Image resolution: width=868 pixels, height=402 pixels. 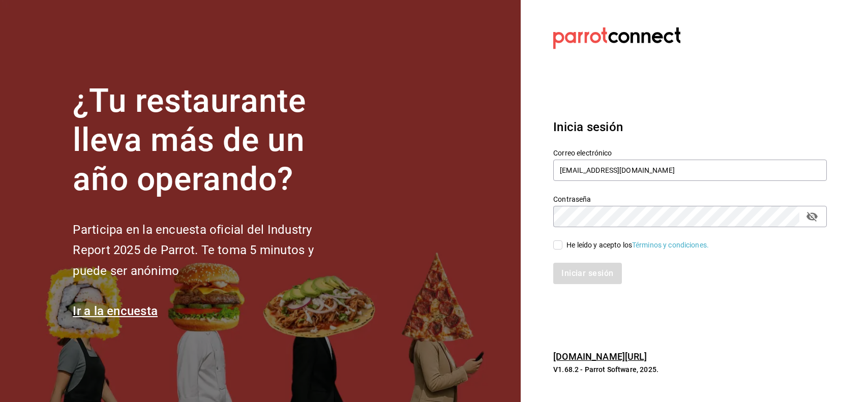 I want to click on h2: Participa en la encuesta oficial del Industry Report 2025 de Parrot. Te toma 5 minutos y puede se..., so click(x=210, y=251).